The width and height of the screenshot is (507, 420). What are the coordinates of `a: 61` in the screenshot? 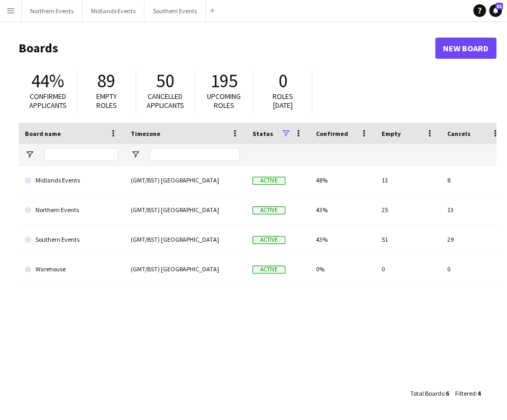 It's located at (496, 11).